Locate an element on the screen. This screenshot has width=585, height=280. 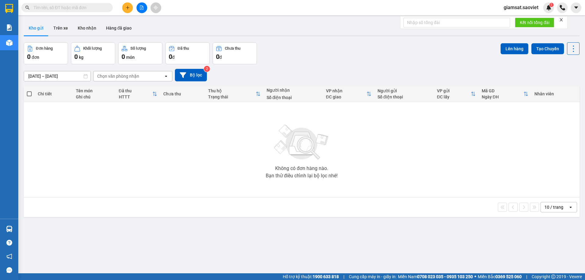
span: file-add is located at coordinates (142, 8).